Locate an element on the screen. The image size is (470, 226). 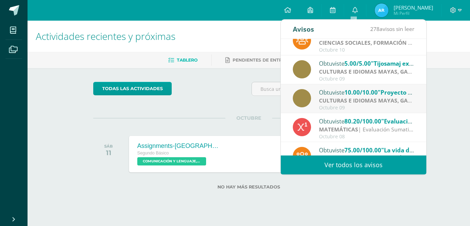
span: Mi Perfil is located at coordinates (413, 13).